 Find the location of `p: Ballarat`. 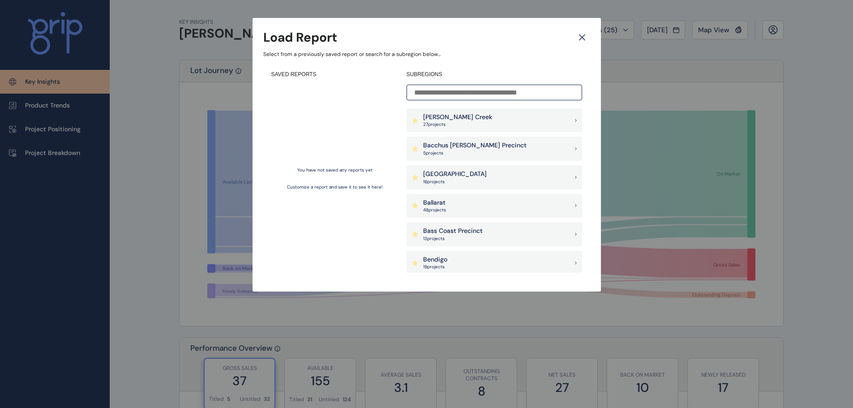

p: Ballarat is located at coordinates (434, 203).